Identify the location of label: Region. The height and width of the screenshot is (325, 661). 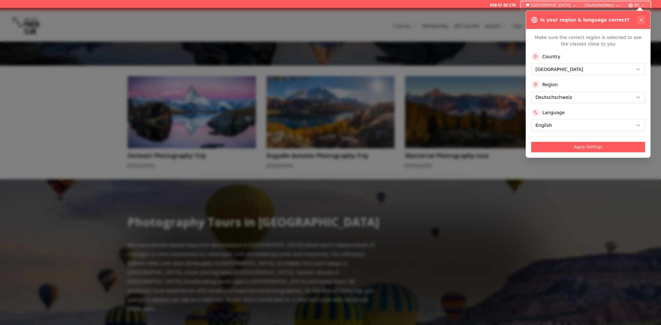
(550, 85).